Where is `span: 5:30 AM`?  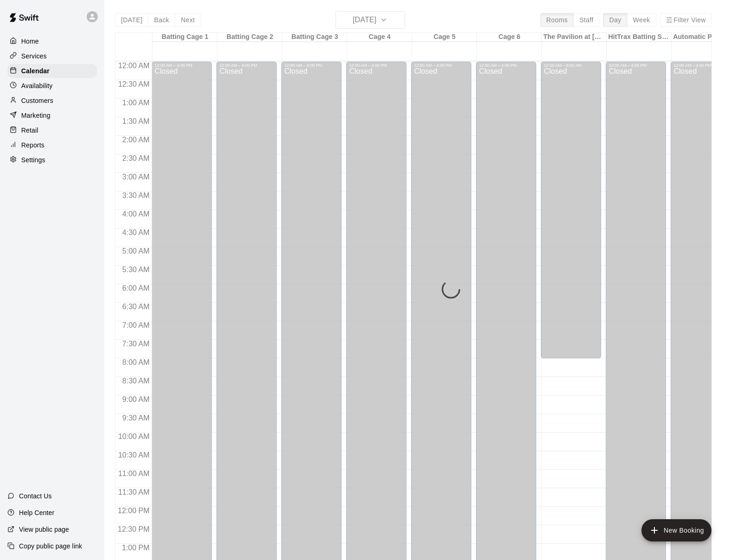
span: 5:30 AM is located at coordinates (136, 270).